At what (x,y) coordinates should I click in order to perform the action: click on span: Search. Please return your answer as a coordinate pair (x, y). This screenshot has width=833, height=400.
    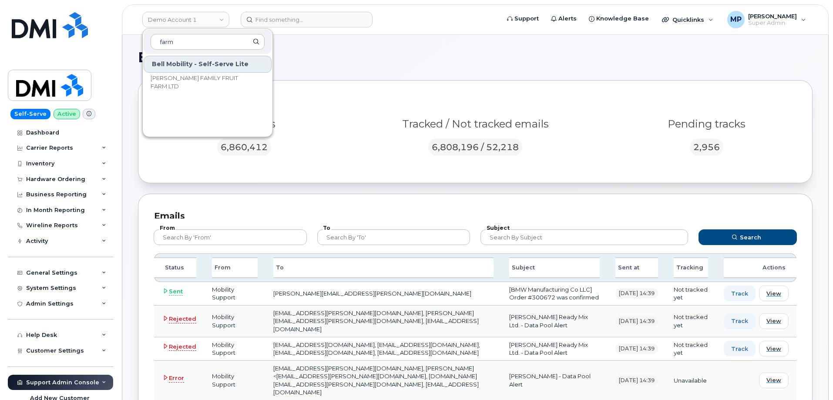
    Looking at the image, I should click on (750, 237).